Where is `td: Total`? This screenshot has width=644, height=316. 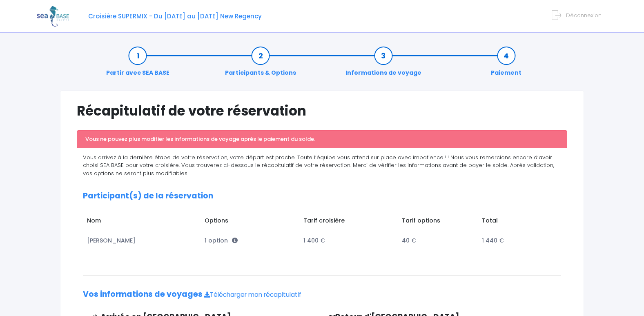 td: Total is located at coordinates (516, 222).